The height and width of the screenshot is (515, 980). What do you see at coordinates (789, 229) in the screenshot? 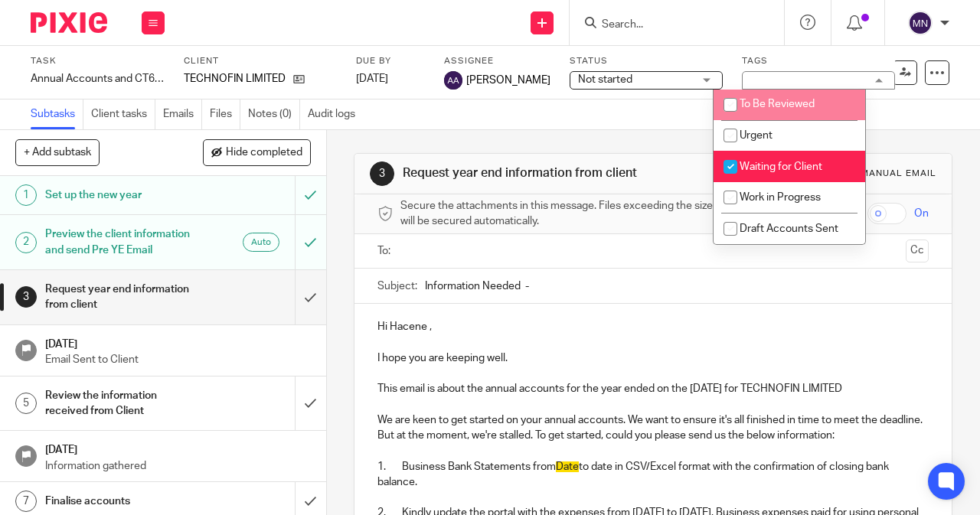
I see `span: Draft Accounts Sent` at bounding box center [789, 229].